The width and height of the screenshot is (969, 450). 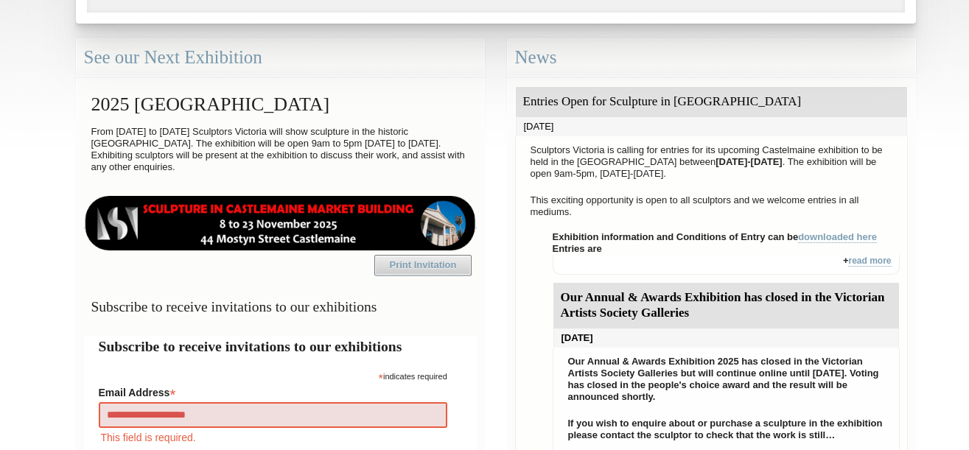 What do you see at coordinates (711, 206) in the screenshot?
I see `p: This exciting opportunity is open to all sculptors and we welcome entries in all mediums.` at bounding box center [711, 206].